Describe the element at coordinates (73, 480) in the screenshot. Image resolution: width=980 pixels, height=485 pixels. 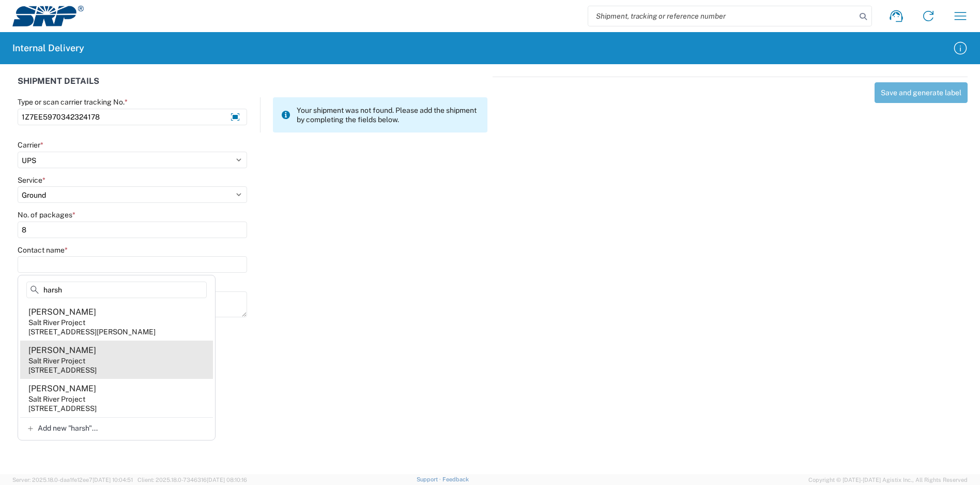
I see `span: Server: 2025.18.0-daa1fe12ee7` at that location.